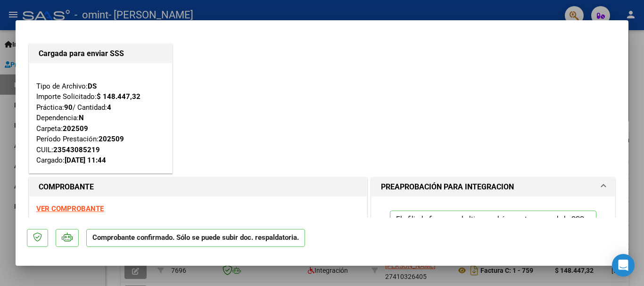 Image resolution: width=644 pixels, height=286 pixels. What do you see at coordinates (118, 96) in the screenshot?
I see `strong: $ 148.447,32` at bounding box center [118, 96].